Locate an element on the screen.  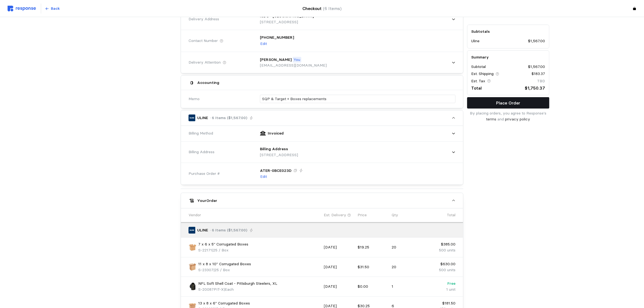
span: S-22171 is located at coordinates (205, 250).